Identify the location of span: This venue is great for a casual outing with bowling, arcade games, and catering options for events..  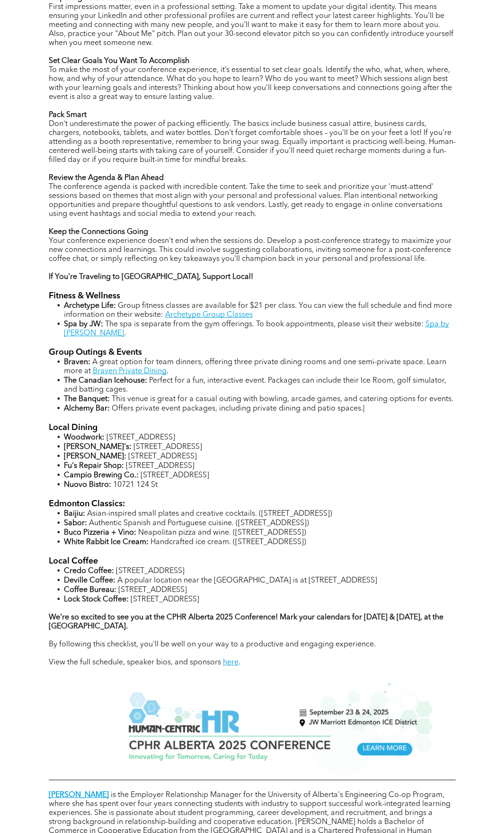
(283, 399).